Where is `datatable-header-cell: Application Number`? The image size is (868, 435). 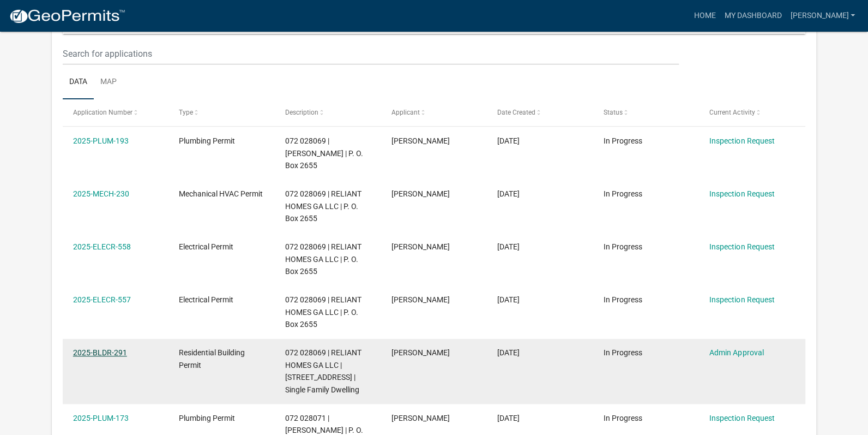 datatable-header-cell: Application Number is located at coordinates (115, 113).